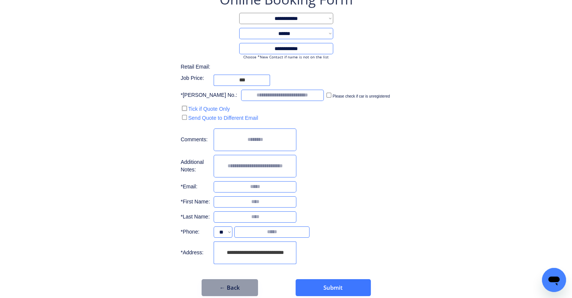  What do you see at coordinates (195, 202) in the screenshot?
I see `div: *First Name:` at bounding box center [195, 202].